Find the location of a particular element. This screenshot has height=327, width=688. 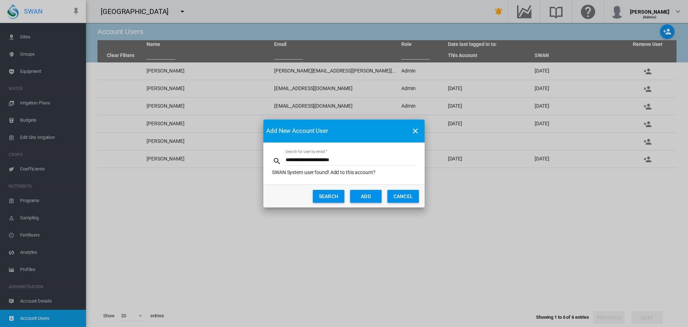

md-dialog: Search for ... is located at coordinates (344, 163).